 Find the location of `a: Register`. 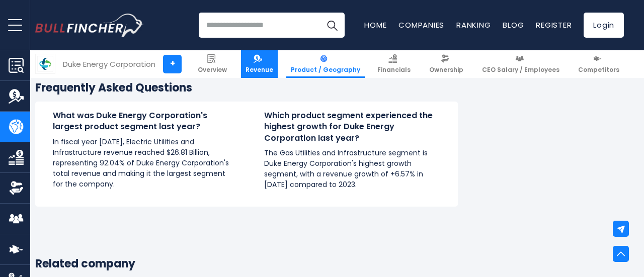

a: Register is located at coordinates (554, 25).